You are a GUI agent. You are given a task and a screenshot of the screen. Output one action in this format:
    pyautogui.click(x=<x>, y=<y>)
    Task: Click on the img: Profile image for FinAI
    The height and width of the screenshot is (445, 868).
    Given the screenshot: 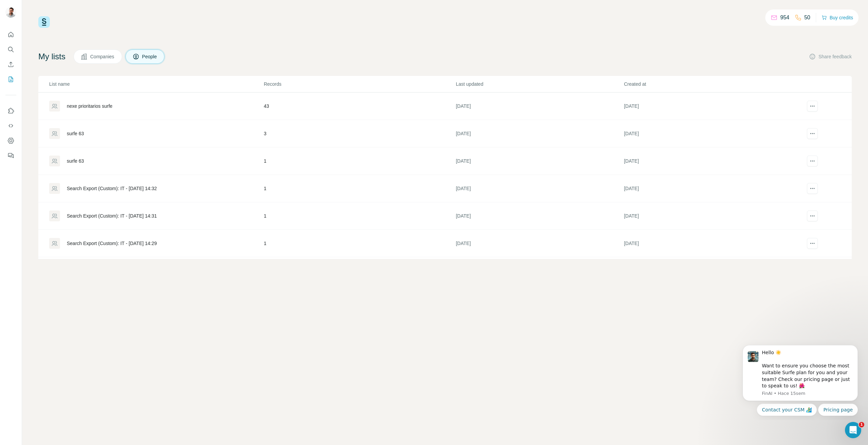 What is the action you would take?
    pyautogui.click(x=21, y=17)
    